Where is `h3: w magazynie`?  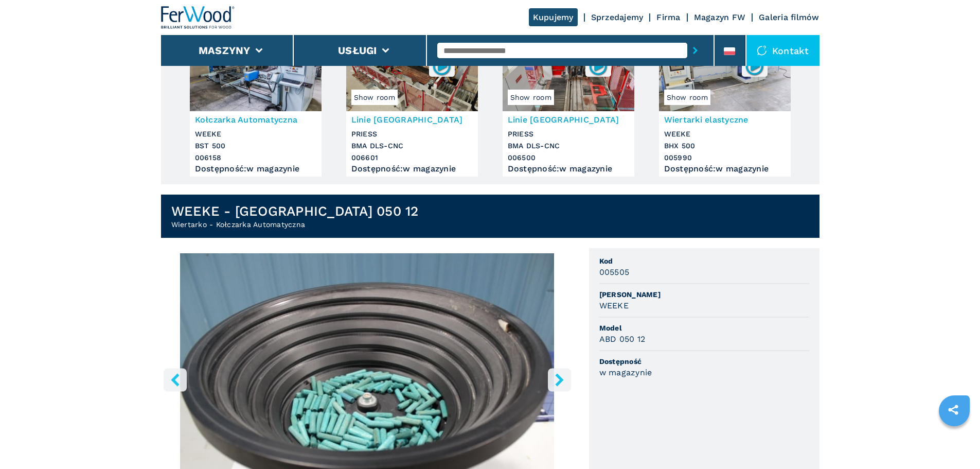
h3: w magazynie is located at coordinates (626, 372).